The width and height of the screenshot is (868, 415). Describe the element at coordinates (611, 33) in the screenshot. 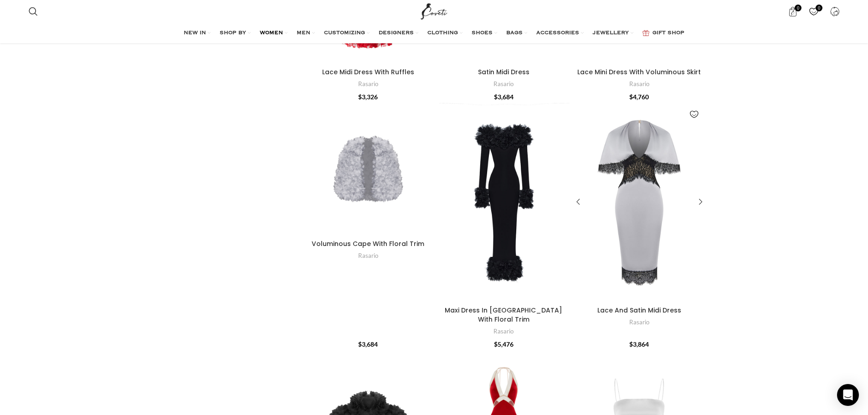

I see `span: JEWELLERY` at that location.